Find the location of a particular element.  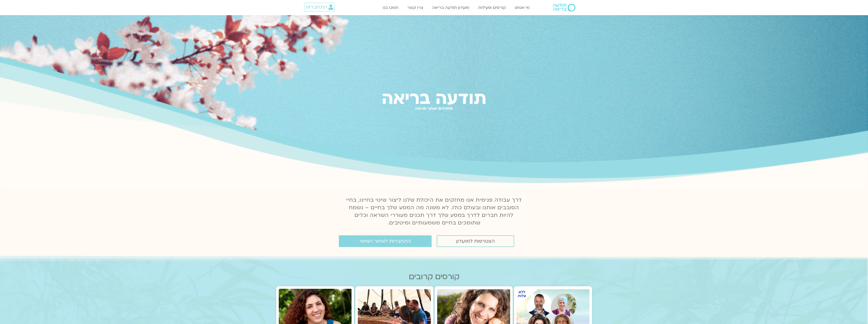

a: הצטרפות למועדון is located at coordinates (476, 241).